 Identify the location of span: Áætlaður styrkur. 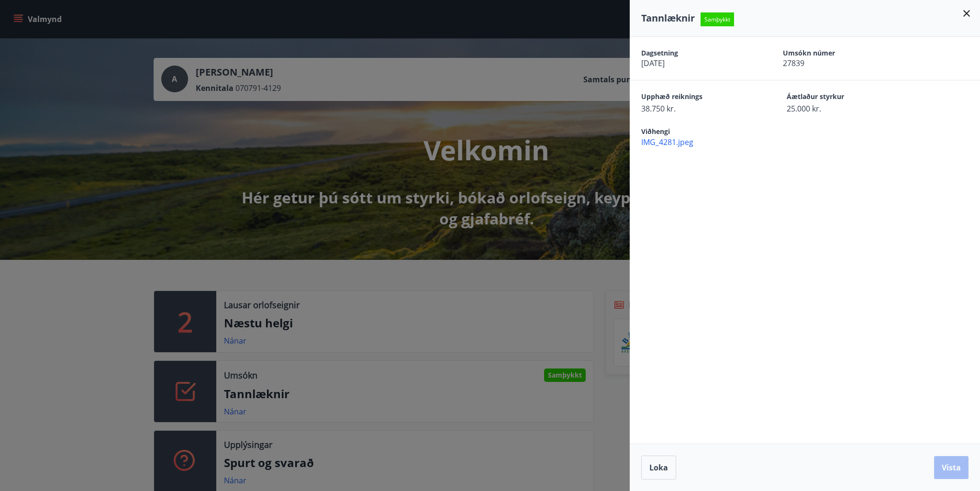
(842, 97).